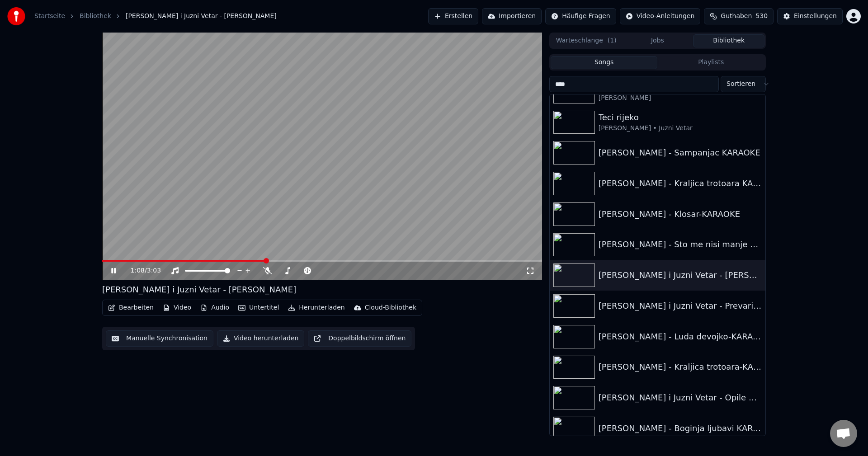 The width and height of the screenshot is (868, 456). I want to click on button: Guthaben530, so click(739, 16).